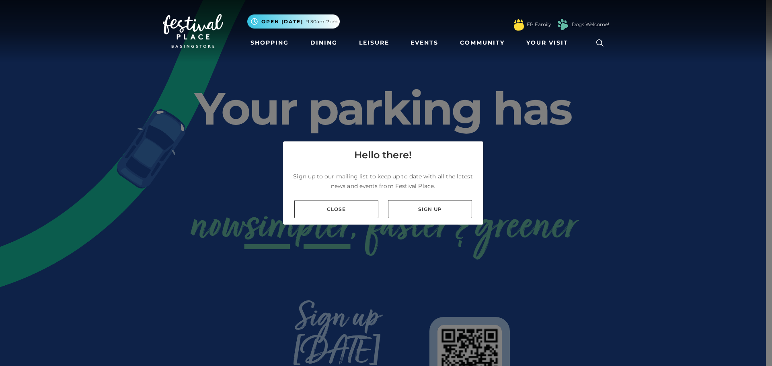 The image size is (772, 366). I want to click on a: Events, so click(424, 43).